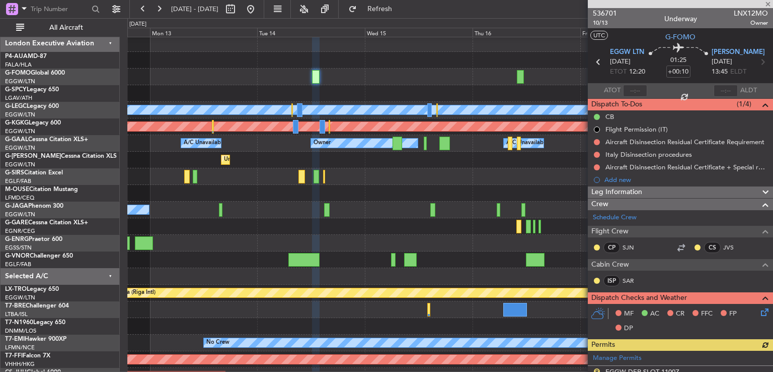  What do you see at coordinates (612, 247) in the screenshot?
I see `div: CP` at bounding box center [612, 247].